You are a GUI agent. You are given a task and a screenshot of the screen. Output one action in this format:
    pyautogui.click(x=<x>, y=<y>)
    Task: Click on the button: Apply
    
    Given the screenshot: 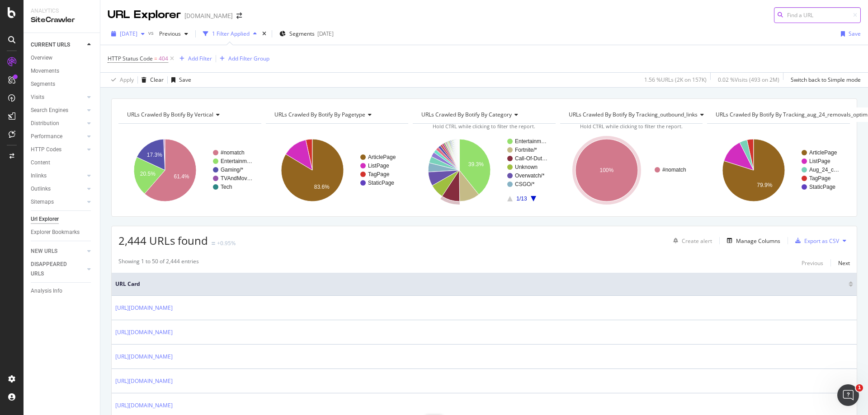 What is the action you would take?
    pyautogui.click(x=121, y=80)
    